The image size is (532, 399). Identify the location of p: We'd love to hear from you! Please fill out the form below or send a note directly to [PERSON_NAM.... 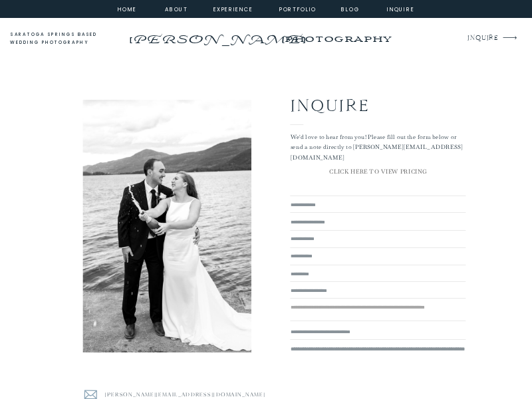
(378, 144).